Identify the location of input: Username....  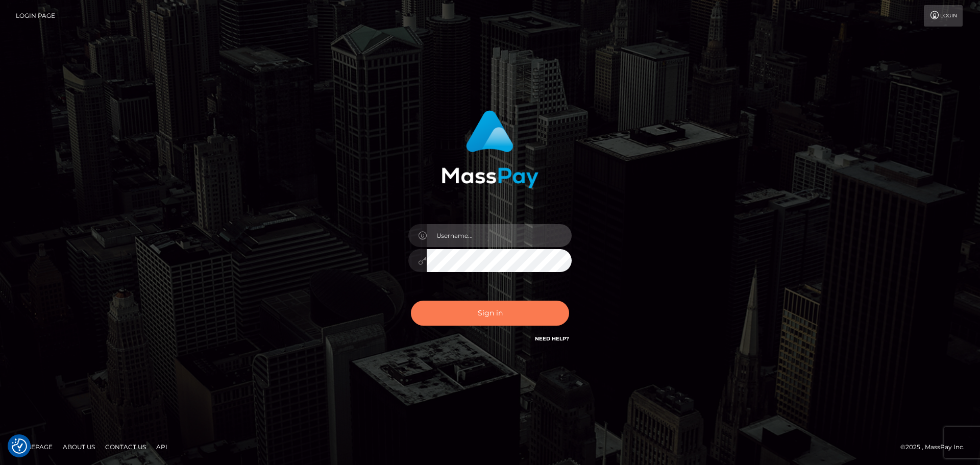
(499, 235).